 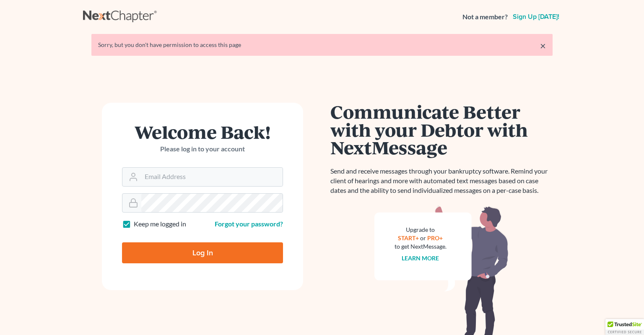 What do you see at coordinates (441, 181) in the screenshot?
I see `p: Send and receive messages through your bankruptcy software. Remind your client of hearings and mo...` at bounding box center [441, 181].